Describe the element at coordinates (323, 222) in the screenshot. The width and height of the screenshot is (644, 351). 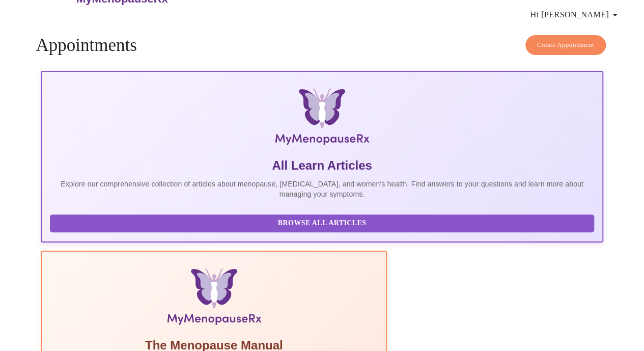
I see `a: Browse All Articles` at that location.